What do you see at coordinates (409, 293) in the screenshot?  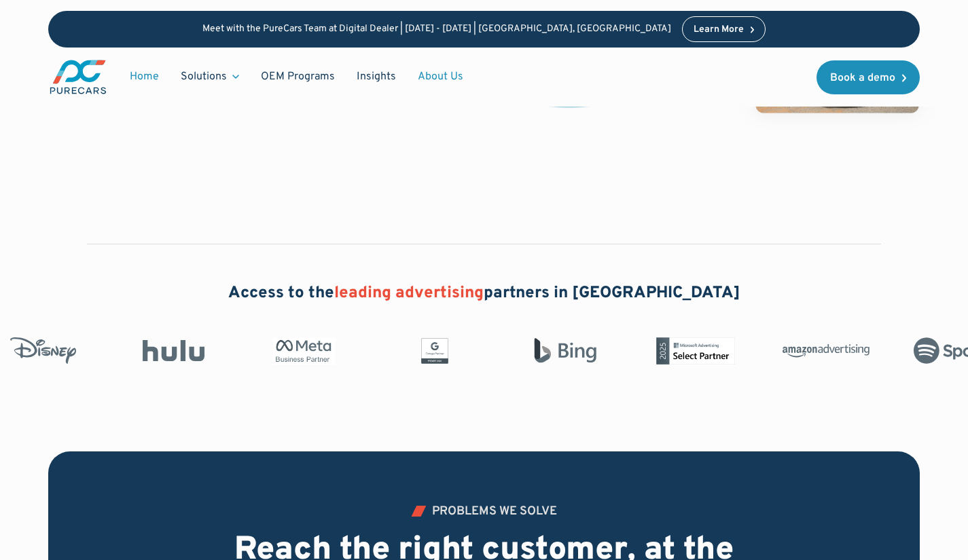 I see `span: leading advertising` at bounding box center [409, 293].